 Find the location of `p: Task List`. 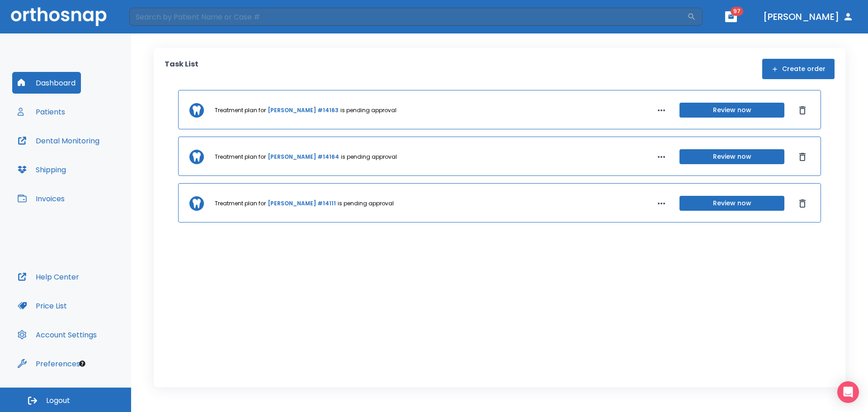

p: Task List is located at coordinates (181, 69).